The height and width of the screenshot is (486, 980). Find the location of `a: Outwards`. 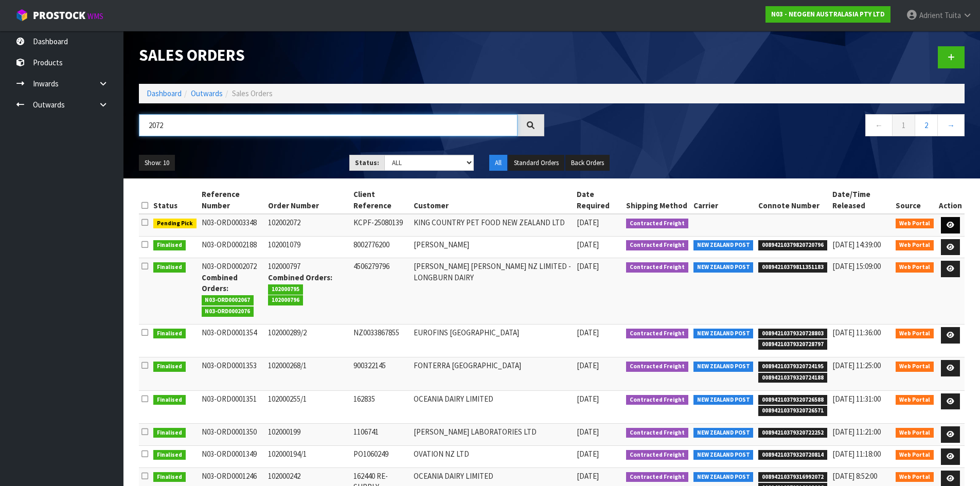

a: Outwards is located at coordinates (207, 93).